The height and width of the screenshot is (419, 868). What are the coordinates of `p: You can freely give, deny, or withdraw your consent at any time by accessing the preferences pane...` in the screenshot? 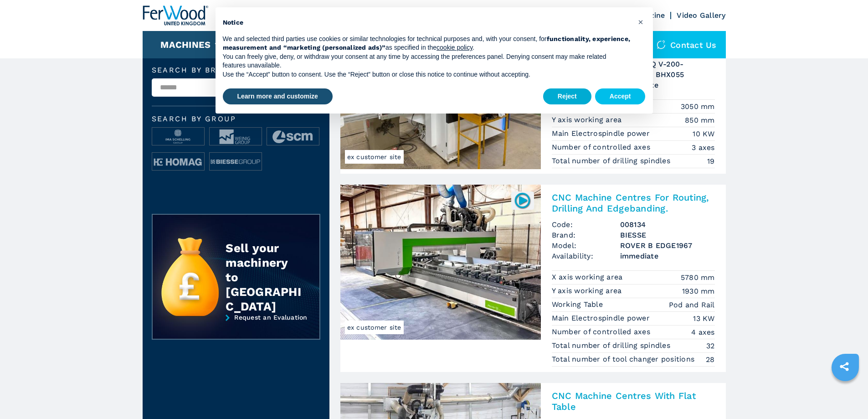 It's located at (427, 61).